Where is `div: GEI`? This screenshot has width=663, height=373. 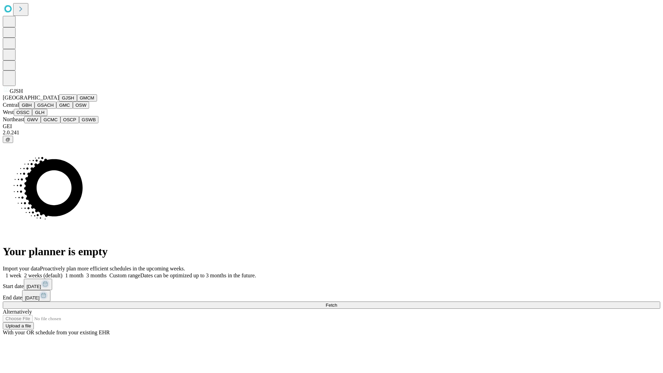 div: GEI is located at coordinates (331, 126).